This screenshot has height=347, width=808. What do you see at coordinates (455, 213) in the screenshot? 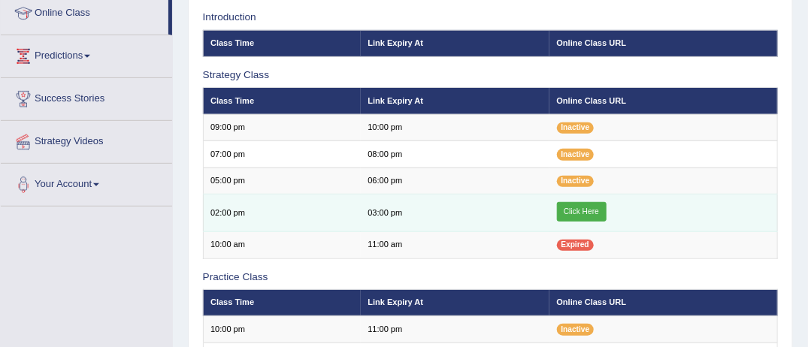
I see `td: 03:00 pm` at bounding box center [455, 213].